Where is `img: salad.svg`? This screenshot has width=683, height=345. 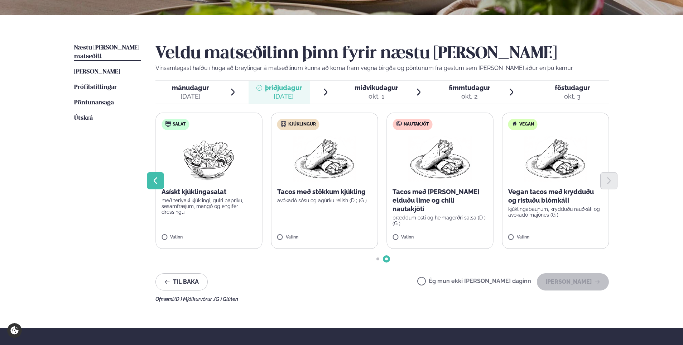
img: salad.svg is located at coordinates (168, 124).